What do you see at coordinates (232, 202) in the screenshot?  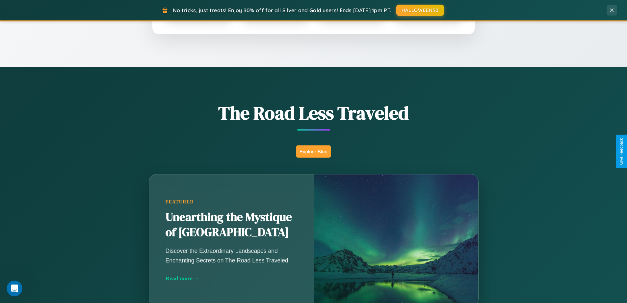 I see `div: Featured` at bounding box center [232, 202].